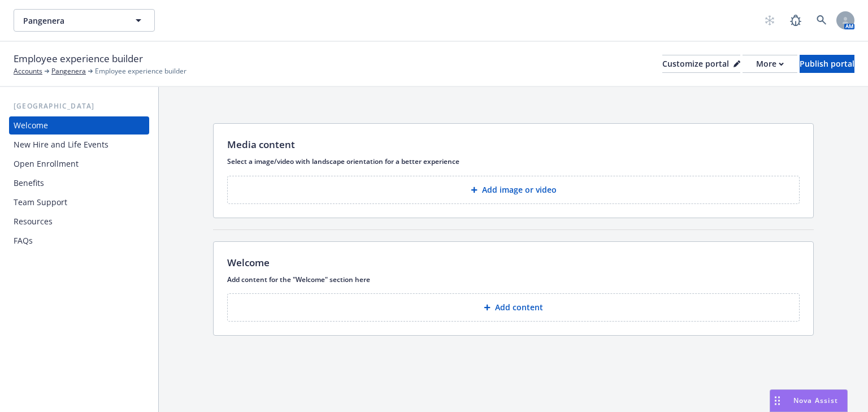 The height and width of the screenshot is (412, 868). I want to click on p: Media content, so click(261, 145).